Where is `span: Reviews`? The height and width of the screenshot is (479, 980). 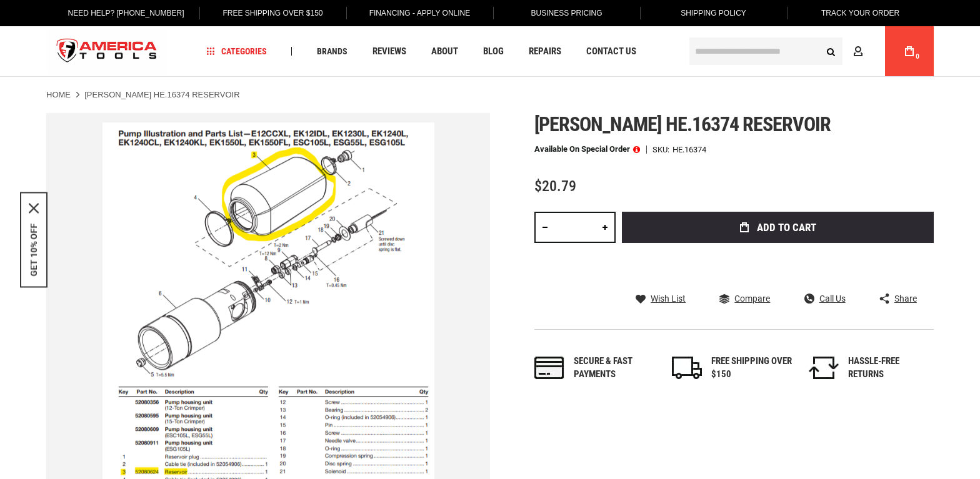
span: Reviews is located at coordinates (389, 51).